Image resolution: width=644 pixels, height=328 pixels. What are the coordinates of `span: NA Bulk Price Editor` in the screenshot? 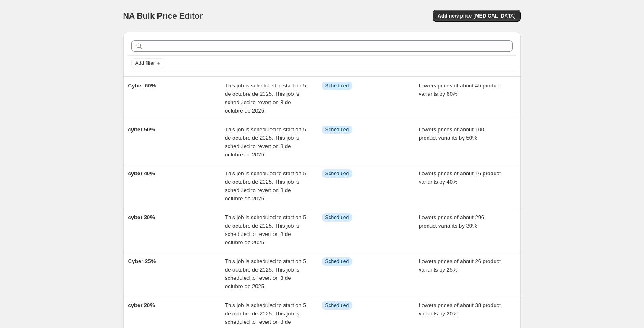 It's located at (163, 16).